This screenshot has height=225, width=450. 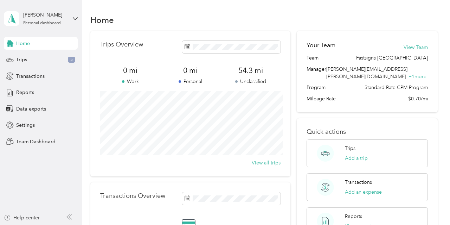 What do you see at coordinates (417, 76) in the screenshot?
I see `span: + 1 more` at bounding box center [417, 76].